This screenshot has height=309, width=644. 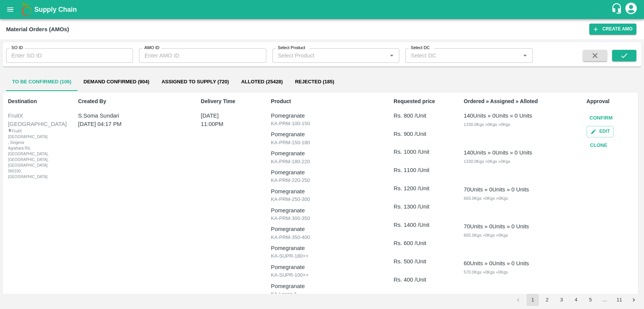 What do you see at coordinates (418, 188) in the screenshot?
I see `p: Rs. 1200 /Unit` at bounding box center [418, 188].